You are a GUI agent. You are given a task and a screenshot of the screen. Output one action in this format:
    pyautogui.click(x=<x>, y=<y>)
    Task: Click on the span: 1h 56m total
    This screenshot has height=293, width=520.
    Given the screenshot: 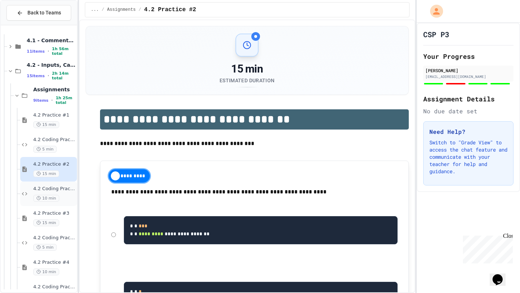 What is the action you would take?
    pyautogui.click(x=64, y=51)
    